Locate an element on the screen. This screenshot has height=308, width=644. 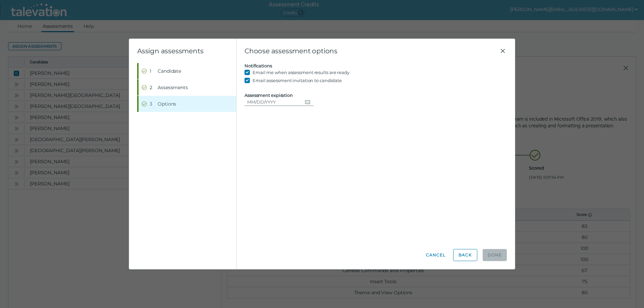
button: Back is located at coordinates (465, 255).